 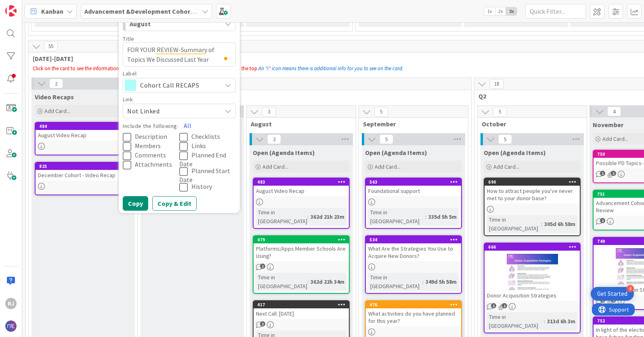 What do you see at coordinates (443, 216) in the screenshot?
I see `div: 335d 5h 5m` at bounding box center [443, 216].